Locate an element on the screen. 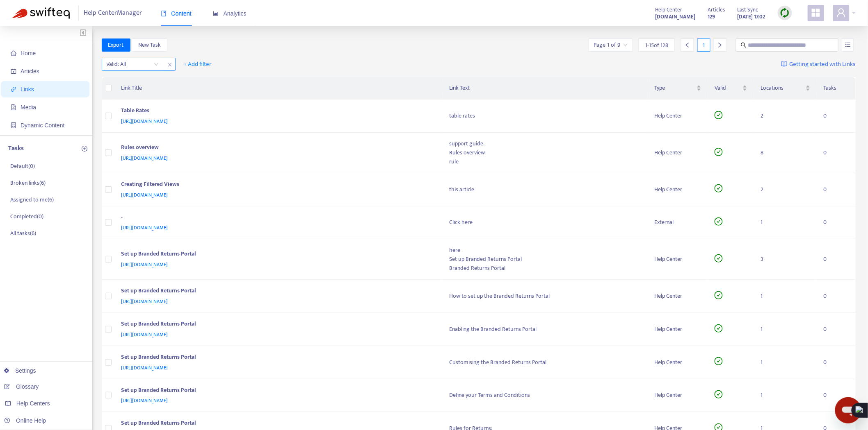  span: 1 - 15 of 128 is located at coordinates (656, 45).